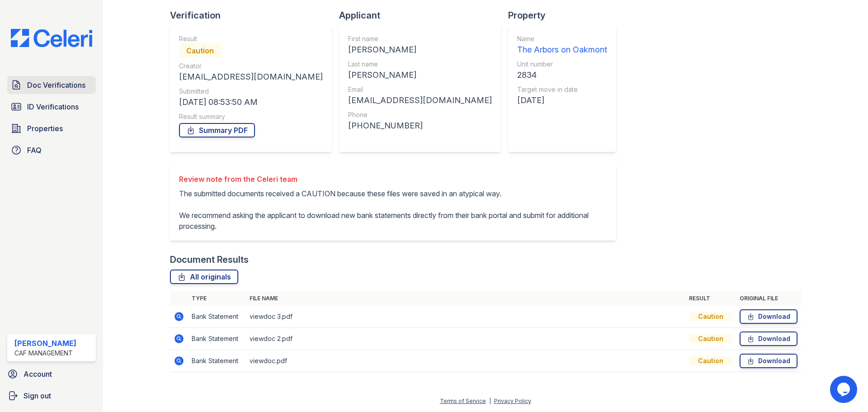  Describe the element at coordinates (420, 115) in the screenshot. I see `div: Phone` at that location.